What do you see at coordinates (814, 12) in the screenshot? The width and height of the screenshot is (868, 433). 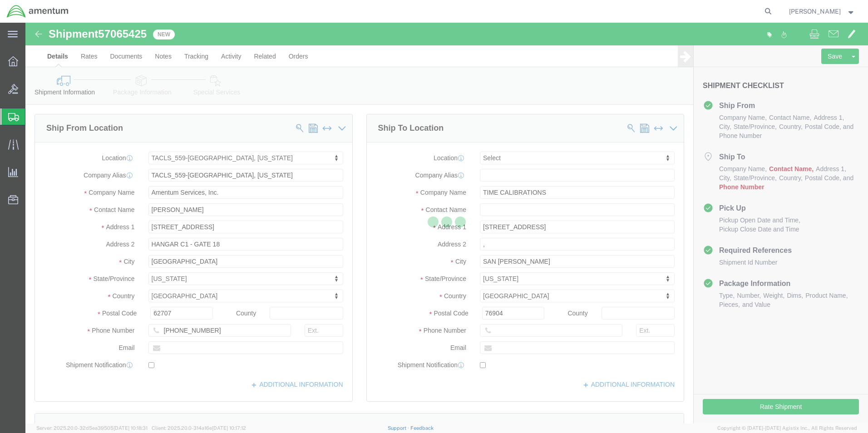 I see `span: Nathan Dick` at bounding box center [814, 12].